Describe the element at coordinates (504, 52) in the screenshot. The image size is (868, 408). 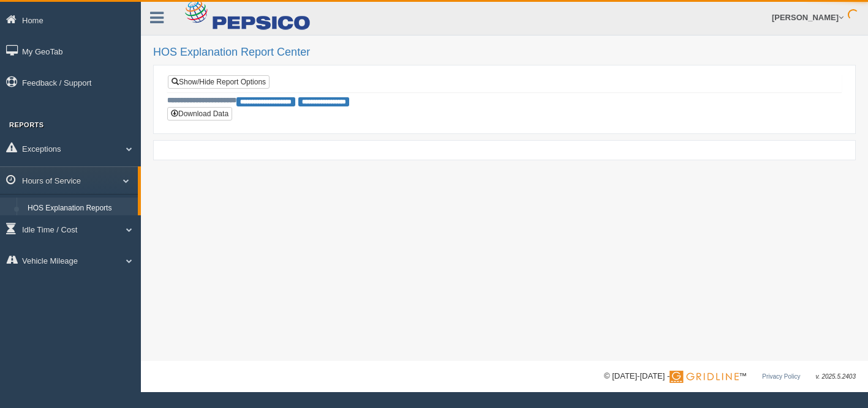
I see `h2: HOS Explanation Report Center` at that location.